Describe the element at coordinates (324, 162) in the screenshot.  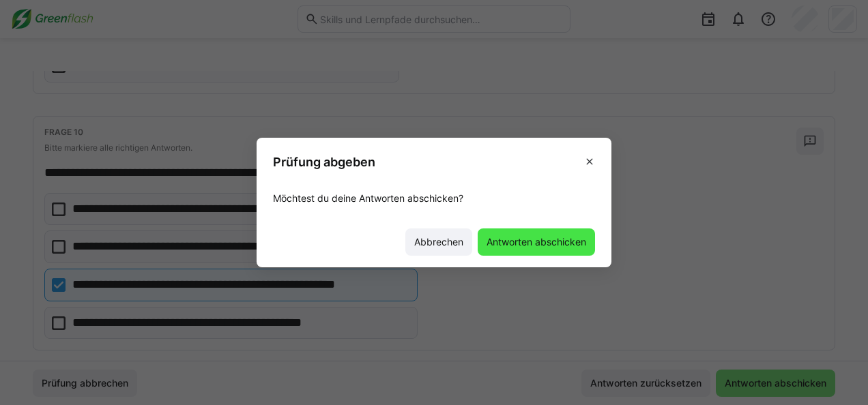
I see `h3: Prüfung abgeben` at that location.